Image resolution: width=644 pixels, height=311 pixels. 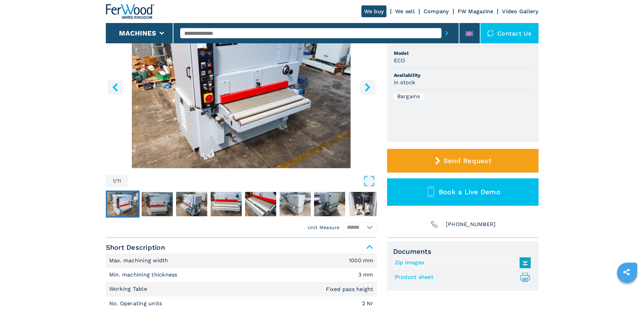 I want to click on a: Video Gallery, so click(x=520, y=11).